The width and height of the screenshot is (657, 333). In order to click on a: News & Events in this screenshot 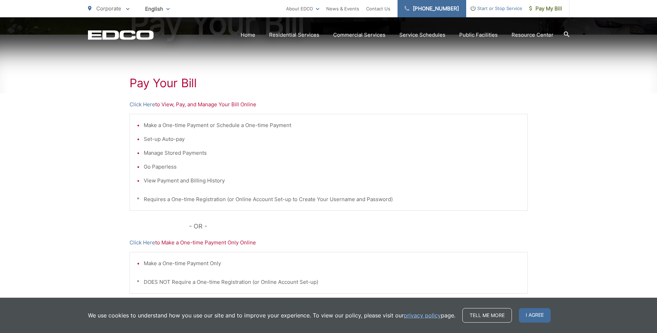, I will do `click(342, 9)`.